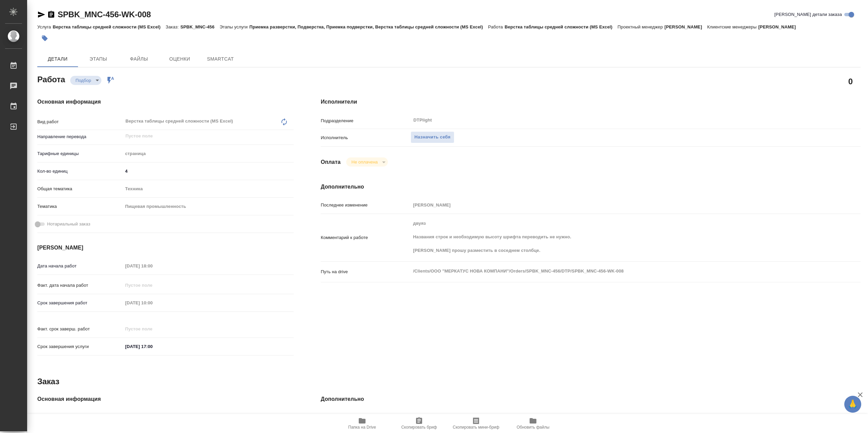 Image resolution: width=868 pixels, height=433 pixels. What do you see at coordinates (80, 171) in the screenshot?
I see `p: Кол-во единиц` at bounding box center [80, 171].